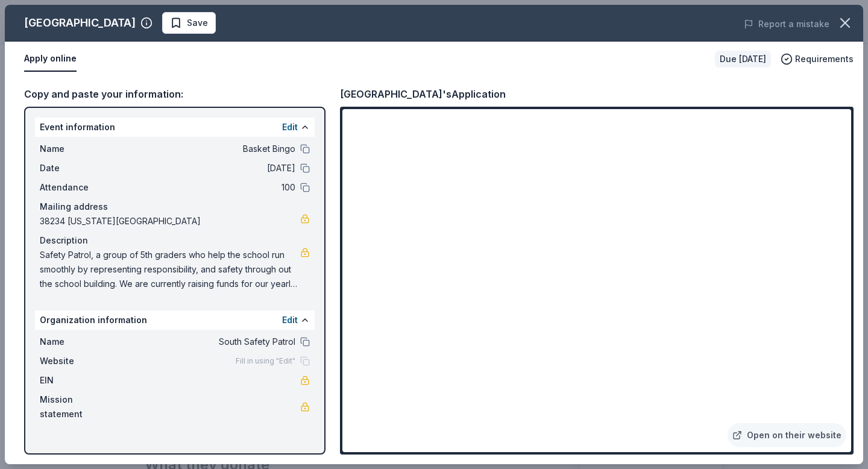 The image size is (868, 469). What do you see at coordinates (208, 149) in the screenshot?
I see `span: Basket Bingo` at bounding box center [208, 149].